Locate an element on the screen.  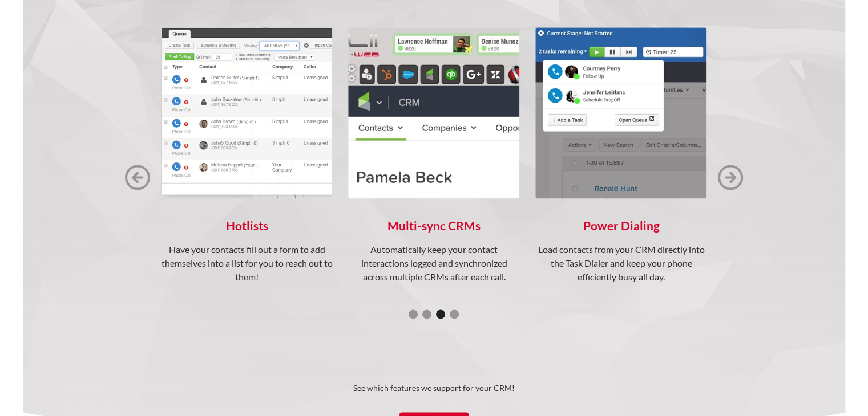
img: Hotlists is located at coordinates (247, 113).